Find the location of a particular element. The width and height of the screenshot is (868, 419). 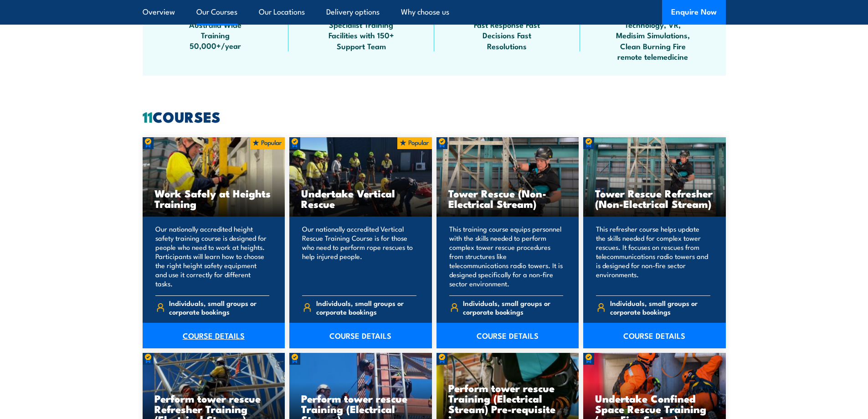

p: This training course equips personnel with the skills needed to perform complex tower rescue proc... is located at coordinates (506, 256).